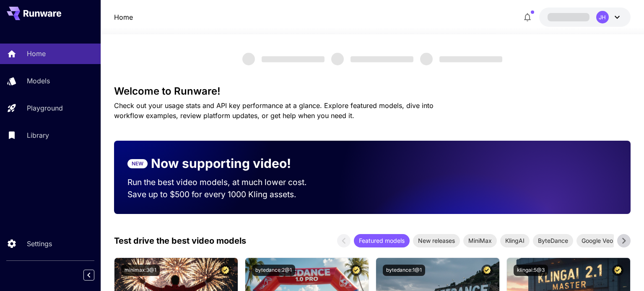 The width and height of the screenshot is (644, 291). I want to click on span: Check out your usage stats and API key performance at a glance. Explore featured models, dive int..., so click(274, 110).